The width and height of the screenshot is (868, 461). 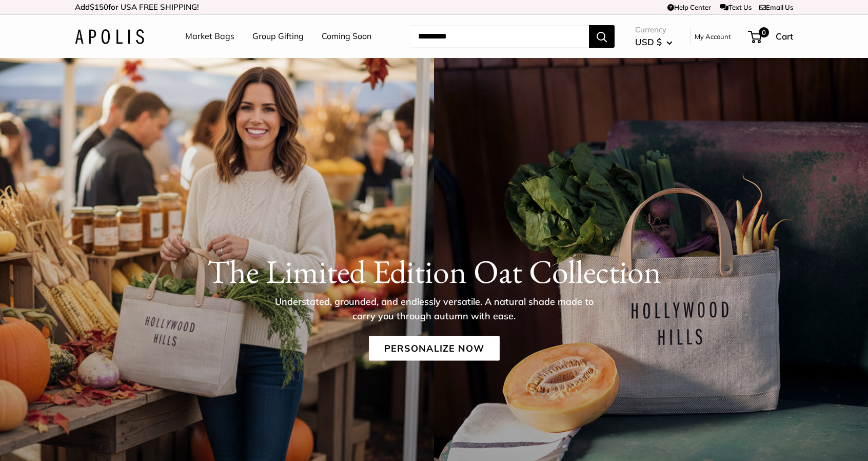 I want to click on a: Text Us, so click(x=736, y=7).